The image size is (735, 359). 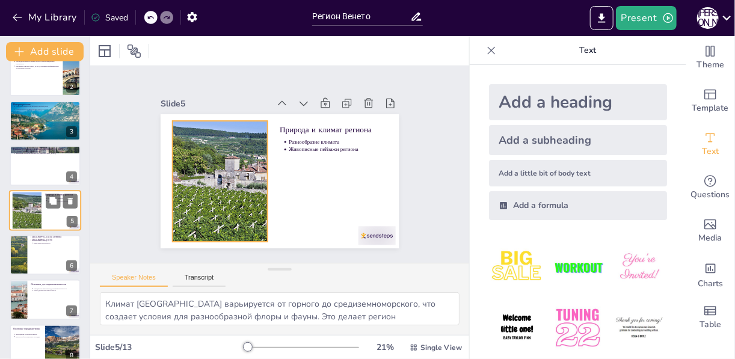 I want to click on img: 4.jpeg, so click(x=517, y=328).